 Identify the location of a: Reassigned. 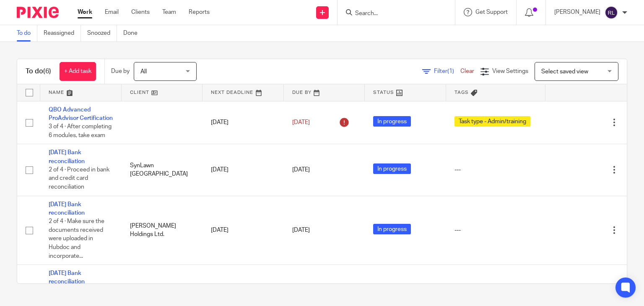
(62, 33).